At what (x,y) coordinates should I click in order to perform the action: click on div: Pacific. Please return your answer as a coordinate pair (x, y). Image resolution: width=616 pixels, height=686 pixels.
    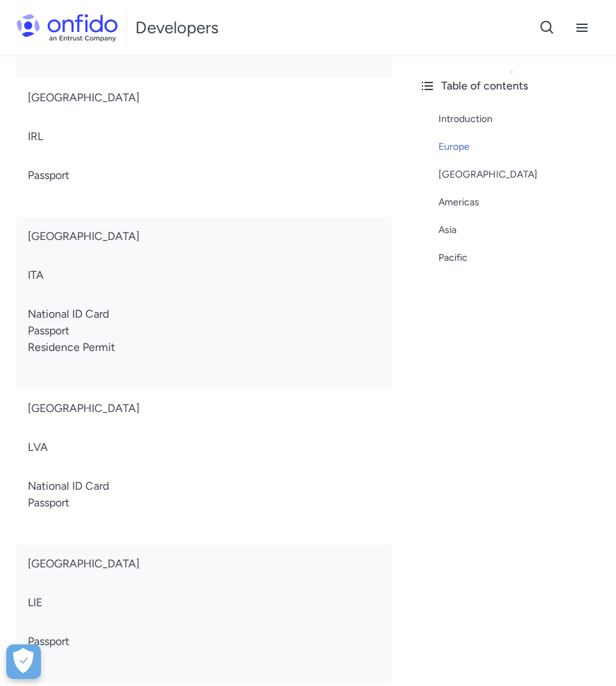
    Looking at the image, I should click on (521, 258).